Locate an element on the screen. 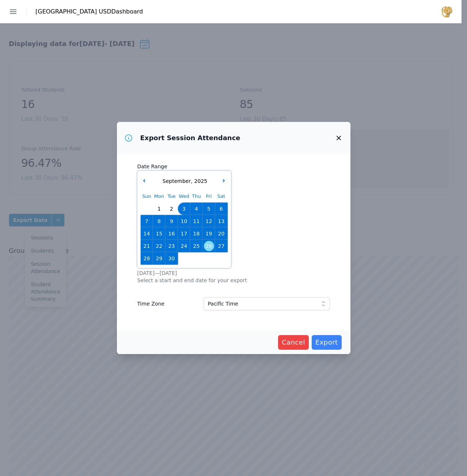 This screenshot has height=476, width=467. span: 24 is located at coordinates (184, 246).